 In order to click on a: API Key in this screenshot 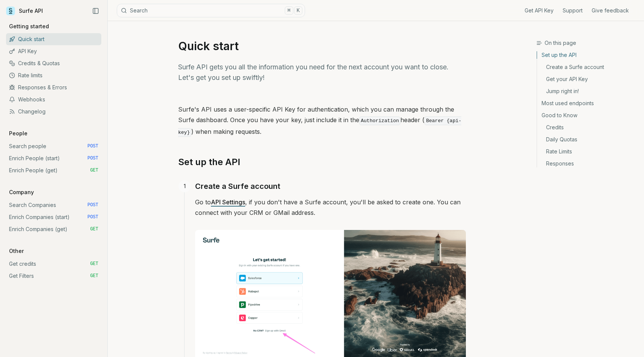, I will do `click(53, 51)`.